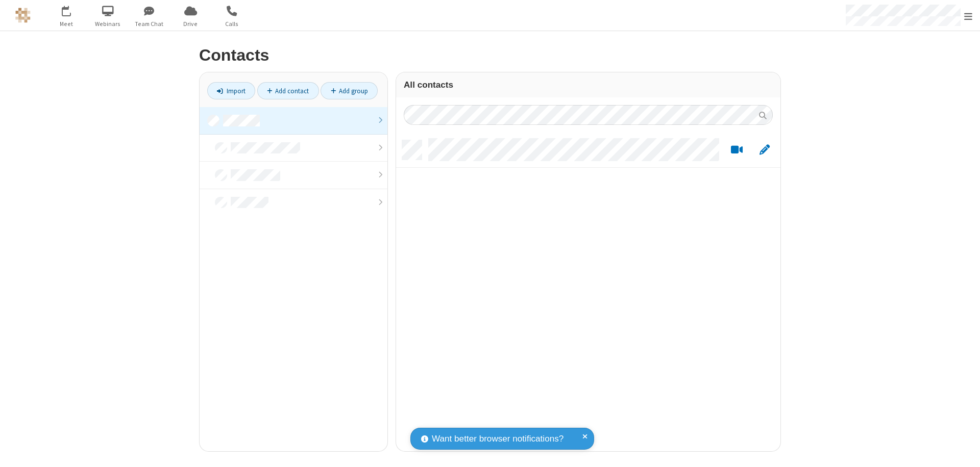 The image size is (980, 467). Describe the element at coordinates (66, 24) in the screenshot. I see `span: Meet` at that location.